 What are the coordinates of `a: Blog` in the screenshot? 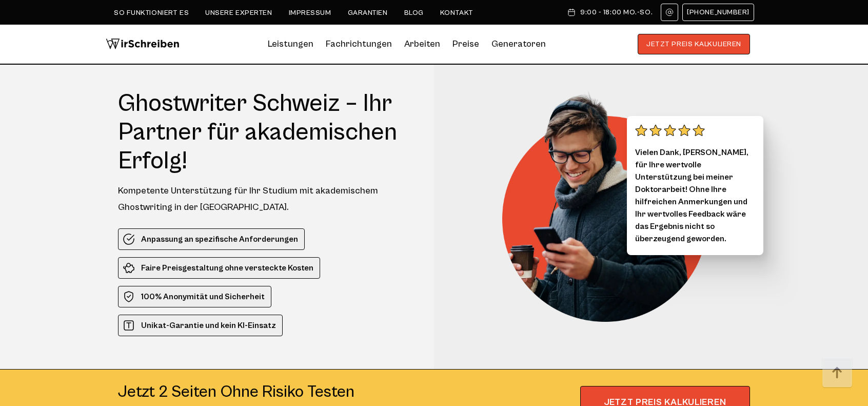 It's located at (414, 13).